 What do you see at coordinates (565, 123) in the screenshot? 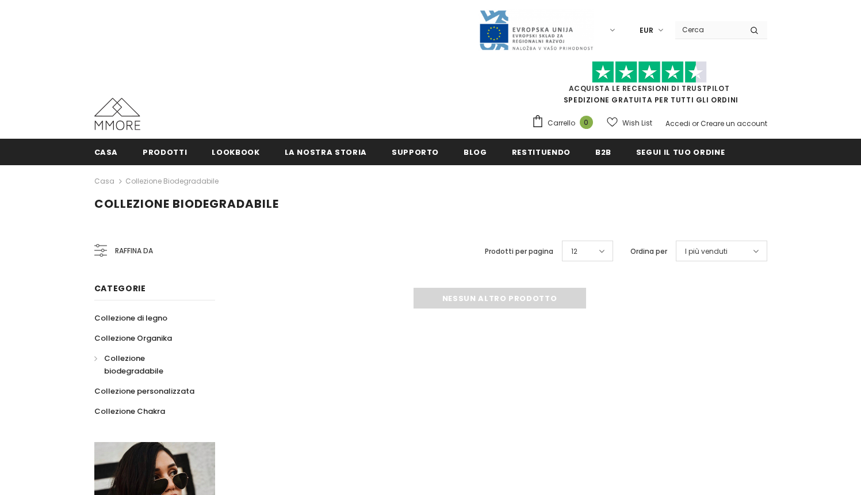
I see `a: Carrello 0` at bounding box center [565, 123].